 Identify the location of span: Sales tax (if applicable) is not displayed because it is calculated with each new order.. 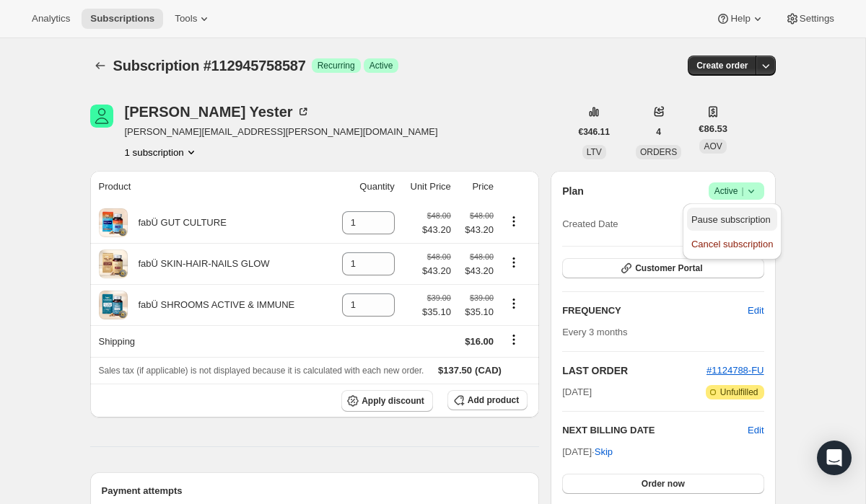
(261, 371).